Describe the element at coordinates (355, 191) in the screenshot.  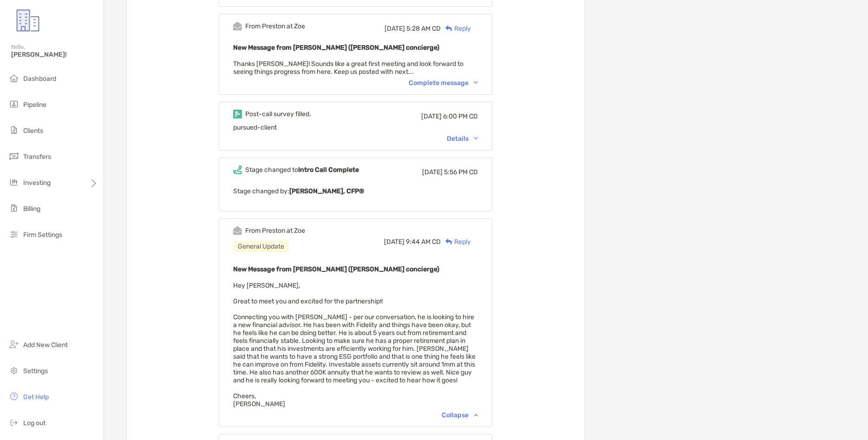
I see `p: Stage changed by:` at that location.